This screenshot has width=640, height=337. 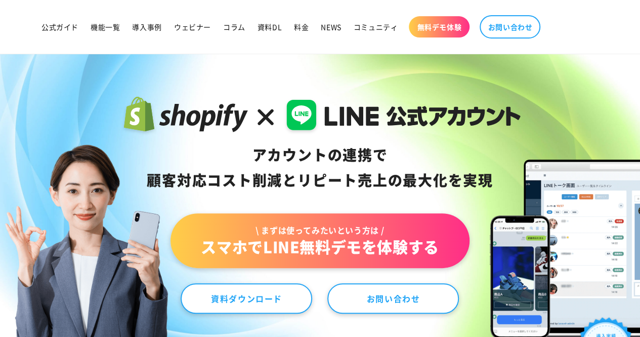 What do you see at coordinates (331, 27) in the screenshot?
I see `span: NEWS` at bounding box center [331, 27].